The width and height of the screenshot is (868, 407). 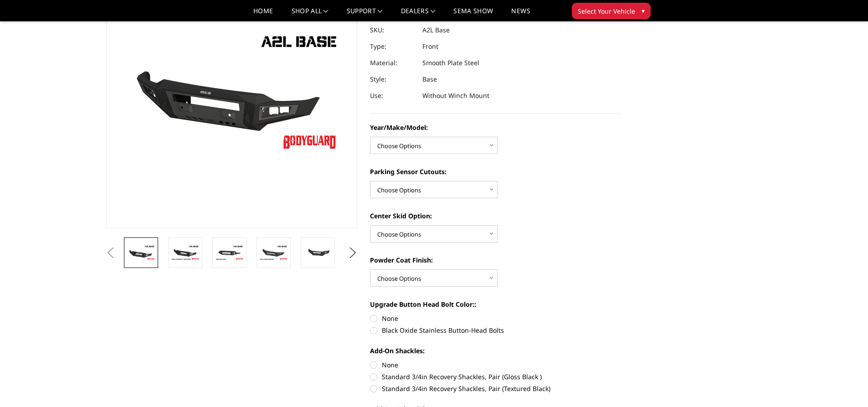 I want to click on dd: A2L Base, so click(x=436, y=30).